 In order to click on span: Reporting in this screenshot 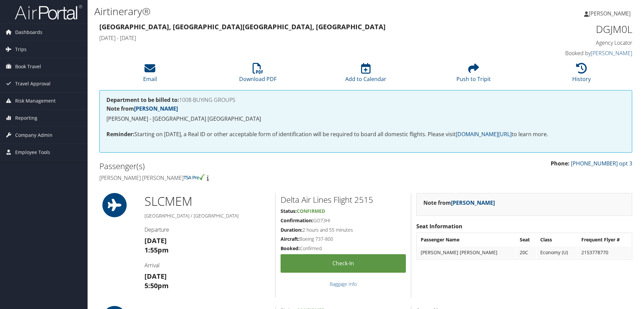, I will do `click(26, 118)`.